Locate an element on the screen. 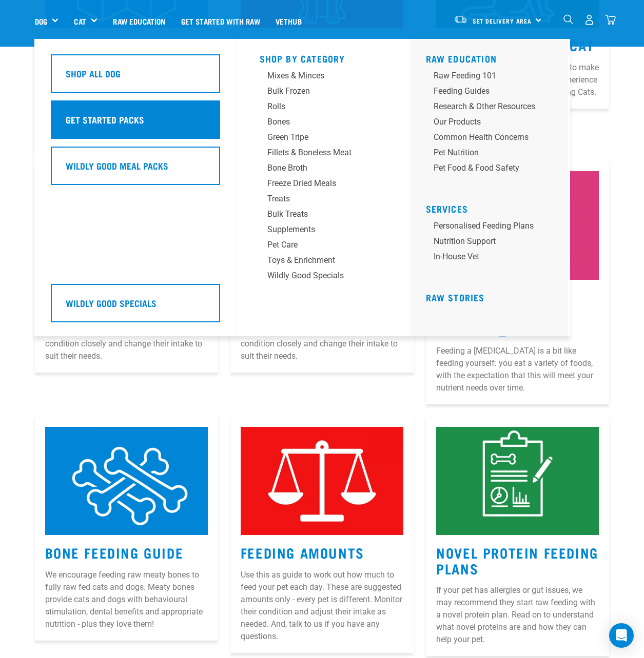 This screenshot has width=644, height=658. a: Our Products is located at coordinates (493, 124).